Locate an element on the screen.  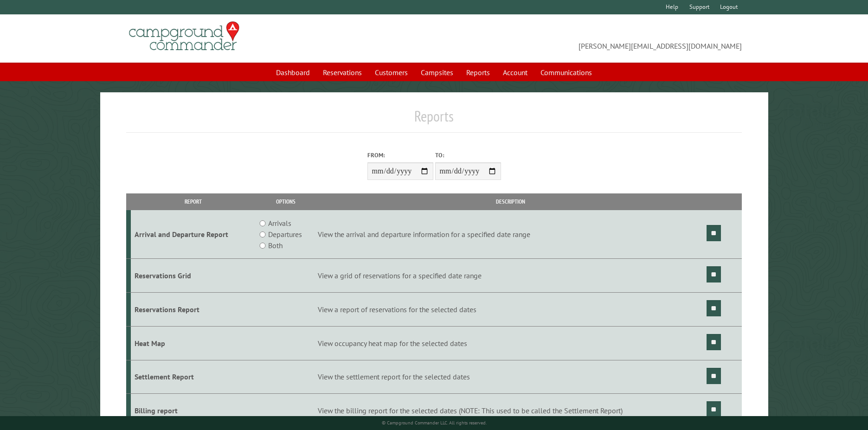
td: View the settlement report for the selected dates is located at coordinates (511, 377).